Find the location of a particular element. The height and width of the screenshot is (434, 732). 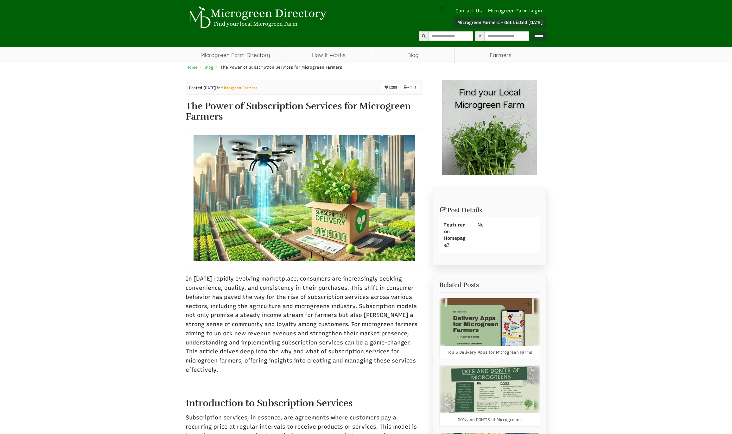

span: No is located at coordinates (480, 225).